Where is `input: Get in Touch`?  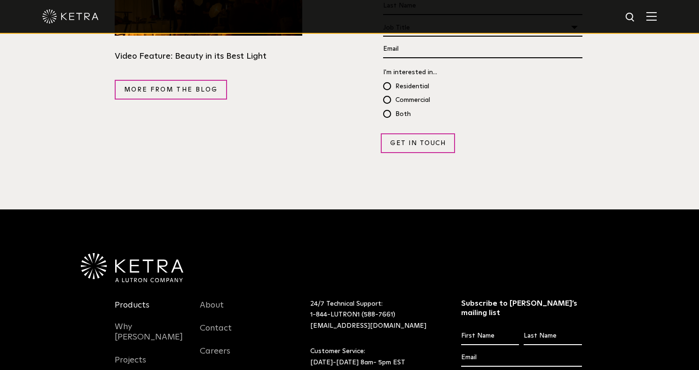
input: Get in Touch is located at coordinates (418, 143).